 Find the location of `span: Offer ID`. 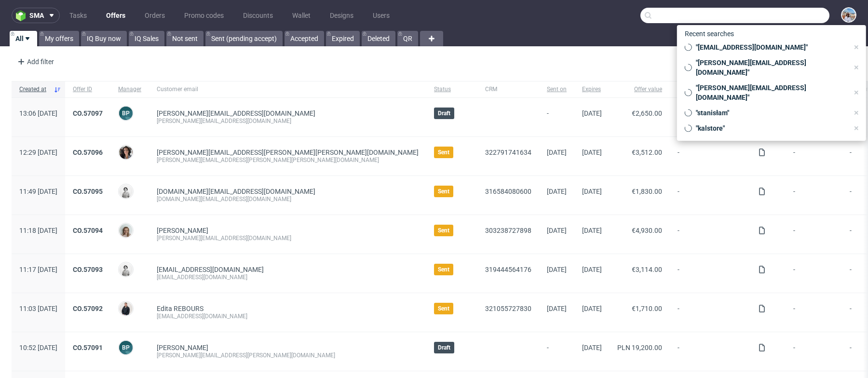

span: Offer ID is located at coordinates (87, 89).